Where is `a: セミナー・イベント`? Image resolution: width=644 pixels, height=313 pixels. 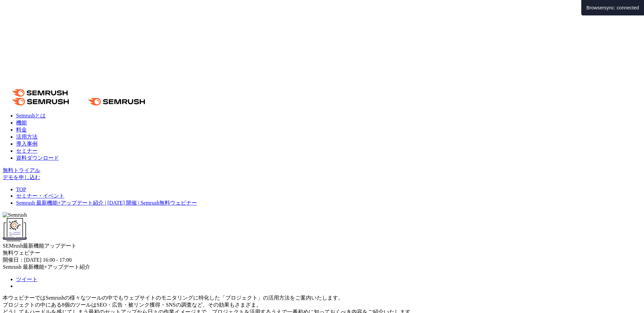
a: セミナー・イベント is located at coordinates (40, 196).